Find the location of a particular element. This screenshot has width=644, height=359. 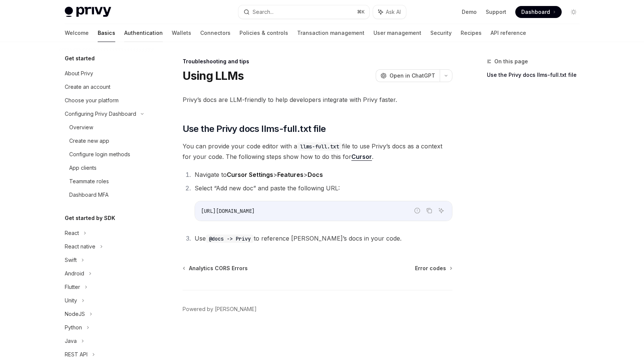

div: App clients is located at coordinates (83, 168).